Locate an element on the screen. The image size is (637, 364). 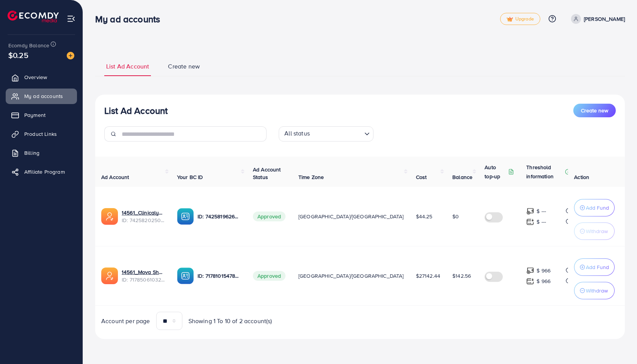
div: <span class='underline'>14561_Mova Shoes_1671376220996</span></br>7178506103284563969 is located at coordinates (144, 276).